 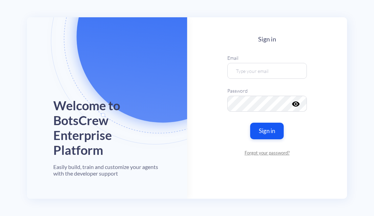 What do you see at coordinates (107, 170) in the screenshot?
I see `h4: Easily build, train and customize your agents with the developer support` at bounding box center [107, 170].